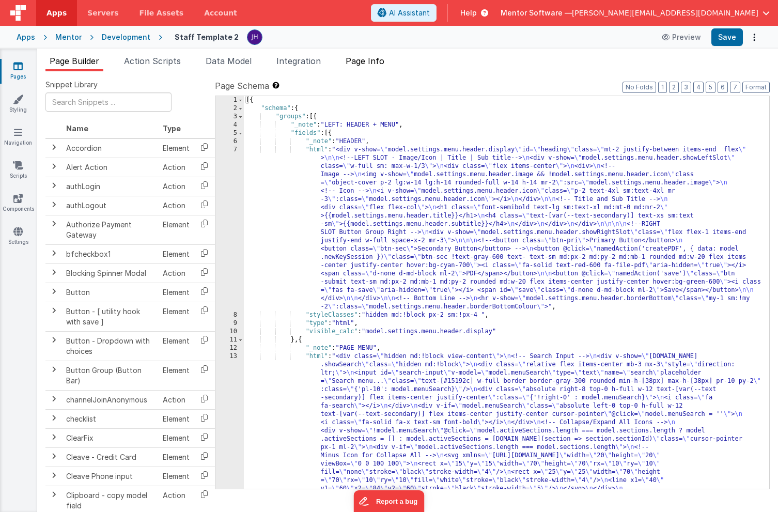 The height and width of the screenshot is (512, 778). Describe the element at coordinates (662, 87) in the screenshot. I see `button: 1` at that location.